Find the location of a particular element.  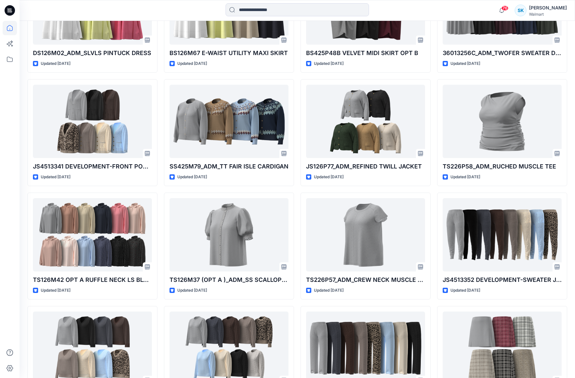

p: JS4513352 DEVELOPMENT-SWEATER JOGGER is located at coordinates (502, 280).